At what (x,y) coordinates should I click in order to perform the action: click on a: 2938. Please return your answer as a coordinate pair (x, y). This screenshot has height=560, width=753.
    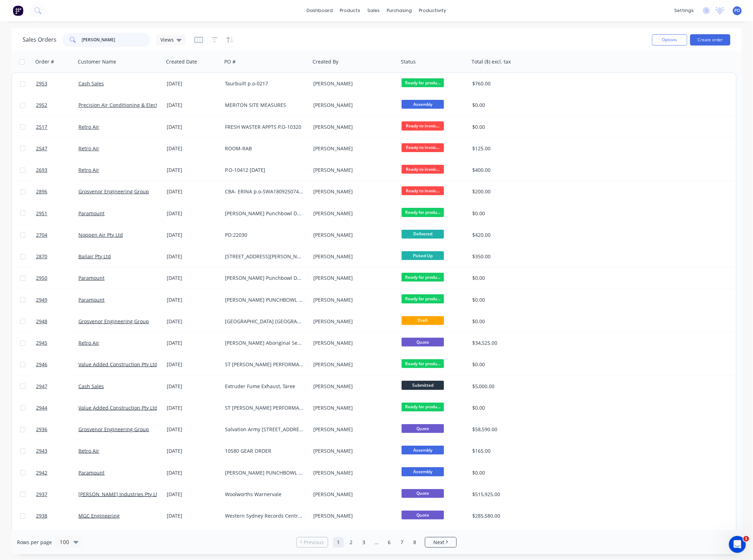
    Looking at the image, I should click on (57, 516).